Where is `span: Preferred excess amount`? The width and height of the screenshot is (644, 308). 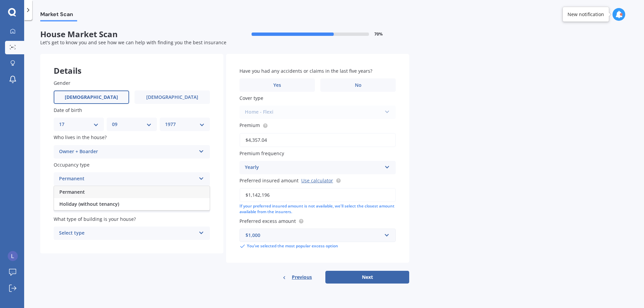 span: Preferred excess amount is located at coordinates (268, 221).